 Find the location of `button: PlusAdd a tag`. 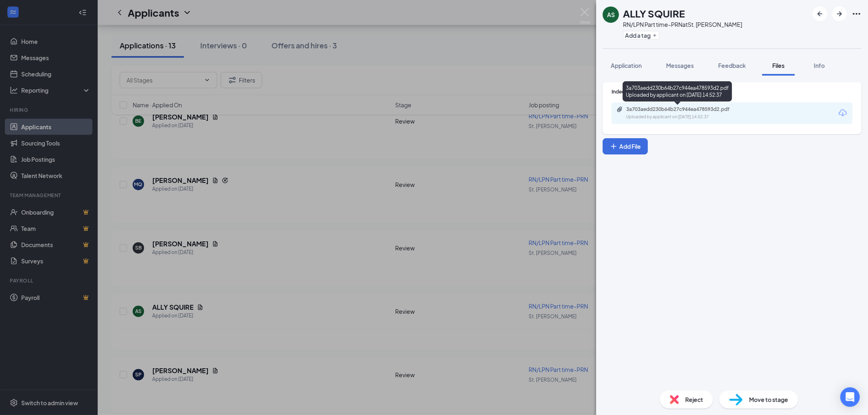

button: PlusAdd a tag is located at coordinates (641, 35).